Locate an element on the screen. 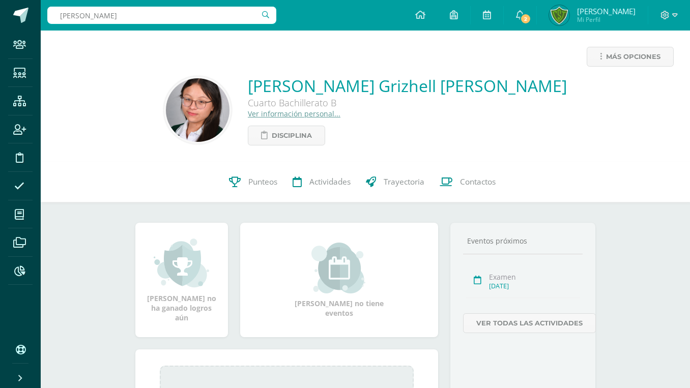  span: Disciplina is located at coordinates (291, 135).